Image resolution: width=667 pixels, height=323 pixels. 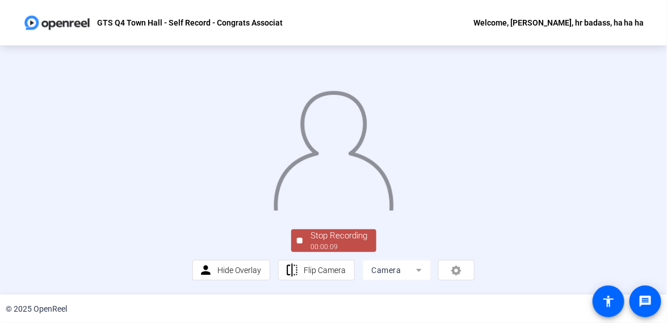 I want to click on button: Hide Overlay, so click(x=232, y=270).